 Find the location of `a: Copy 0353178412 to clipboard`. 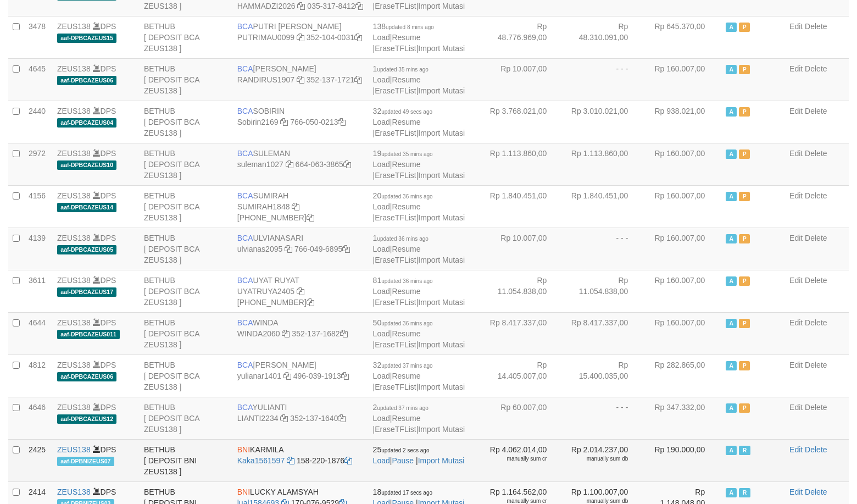

a: Copy 0353178412 to clipboard is located at coordinates (359, 6).